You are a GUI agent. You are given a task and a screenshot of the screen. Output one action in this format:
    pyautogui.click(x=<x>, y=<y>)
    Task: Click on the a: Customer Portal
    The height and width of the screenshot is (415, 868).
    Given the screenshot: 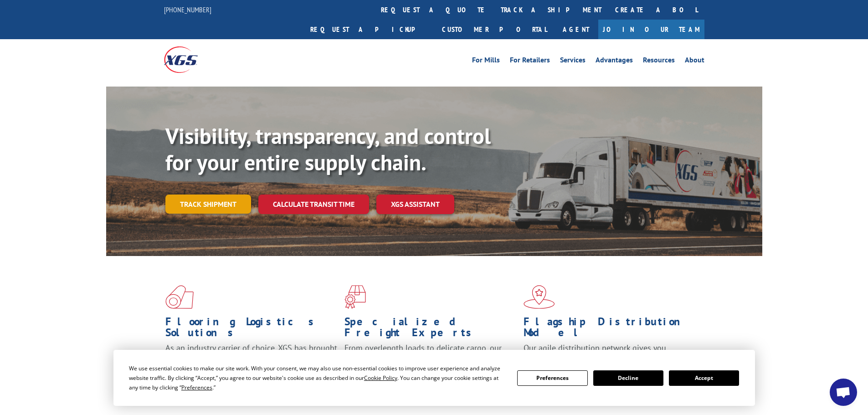 What is the action you would take?
    pyautogui.click(x=494, y=29)
    